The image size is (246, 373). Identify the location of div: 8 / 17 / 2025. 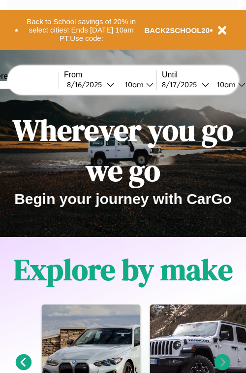
(182, 84).